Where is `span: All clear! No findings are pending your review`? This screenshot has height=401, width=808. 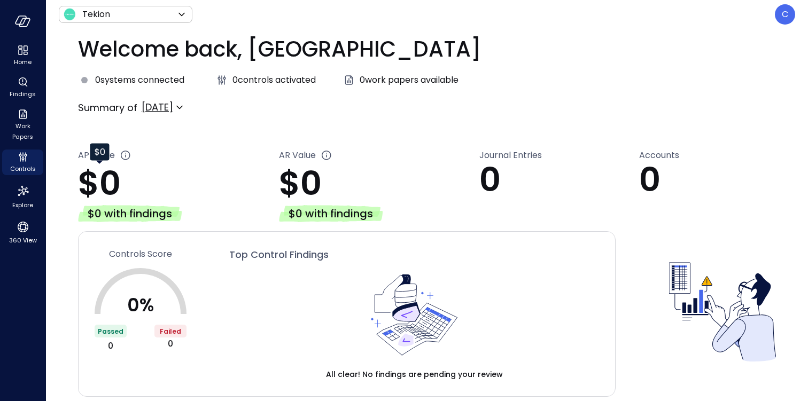
span: All clear! No findings are pending your review is located at coordinates (414, 375).